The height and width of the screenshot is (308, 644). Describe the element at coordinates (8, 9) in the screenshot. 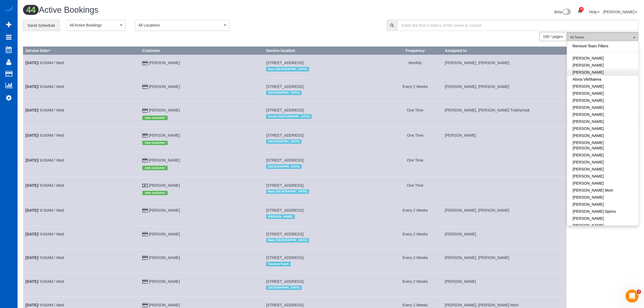

I see `a: Automaid Logo` at that location.